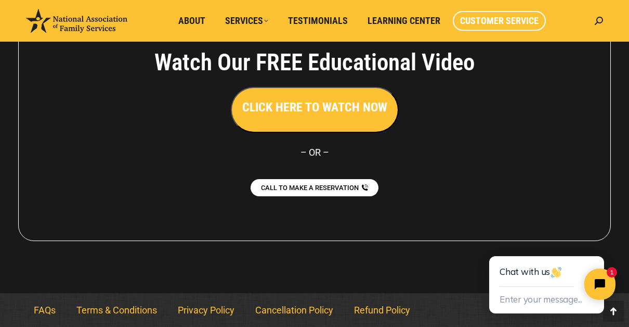 This screenshot has height=327, width=629. Describe the element at coordinates (315, 107) in the screenshot. I see `h3: CLICK HERE TO WATCH NOW` at that location.